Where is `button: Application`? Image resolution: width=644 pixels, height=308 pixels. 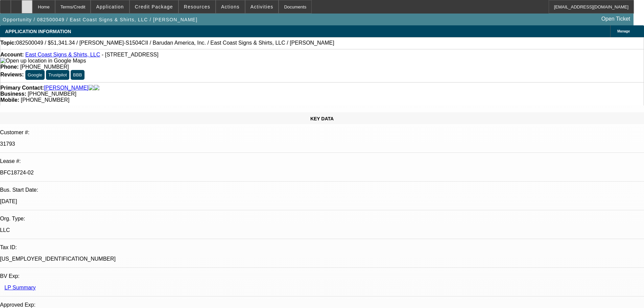 button: Application is located at coordinates (110, 7).